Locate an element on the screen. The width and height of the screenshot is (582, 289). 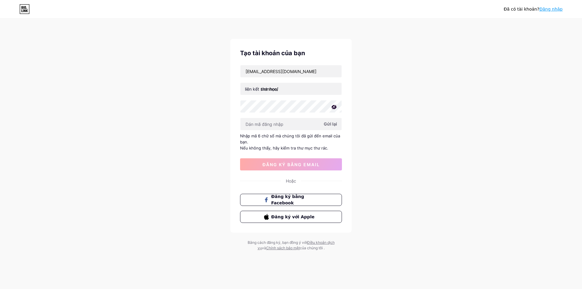
font: Điều khoản dịch vụ is located at coordinates (296, 245).